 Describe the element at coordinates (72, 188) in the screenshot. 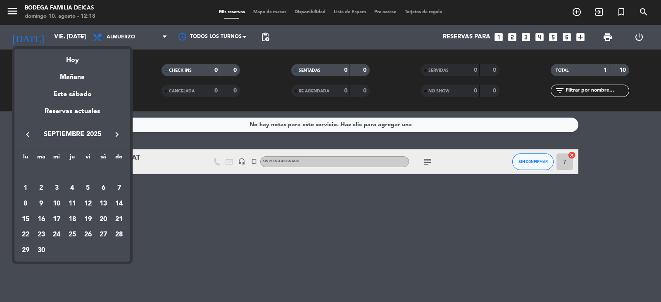

I see `td: 4 de septiembre de 2025` at that location.